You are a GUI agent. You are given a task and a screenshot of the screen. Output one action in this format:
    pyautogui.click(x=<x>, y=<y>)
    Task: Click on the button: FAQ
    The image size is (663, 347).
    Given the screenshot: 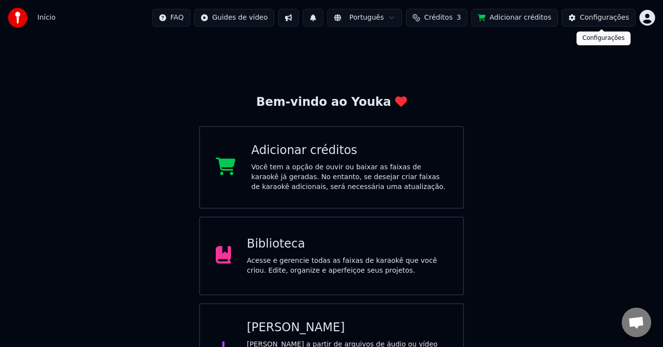 What is the action you would take?
    pyautogui.click(x=171, y=18)
    